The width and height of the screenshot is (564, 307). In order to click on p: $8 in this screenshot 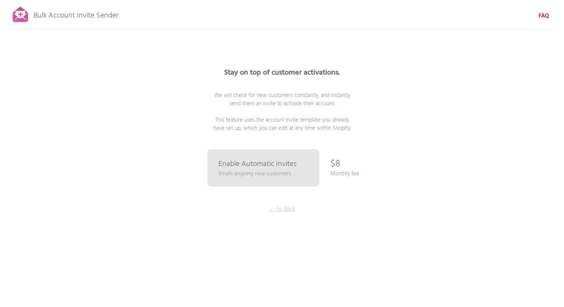, I will do `click(335, 164)`.